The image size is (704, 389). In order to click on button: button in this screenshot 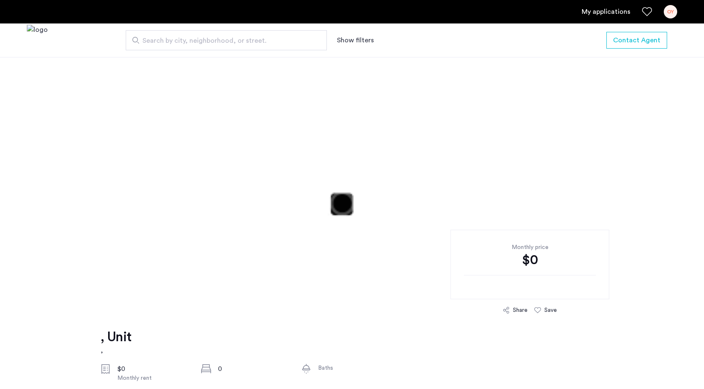, I will do `click(637, 40)`.